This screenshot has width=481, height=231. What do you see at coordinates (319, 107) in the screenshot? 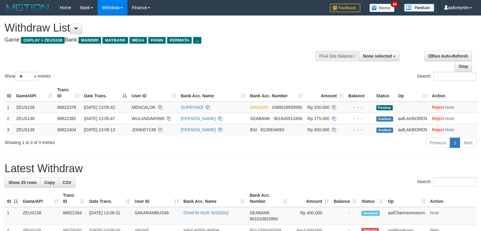
I see `span: Rp 200.000` at bounding box center [319, 107].